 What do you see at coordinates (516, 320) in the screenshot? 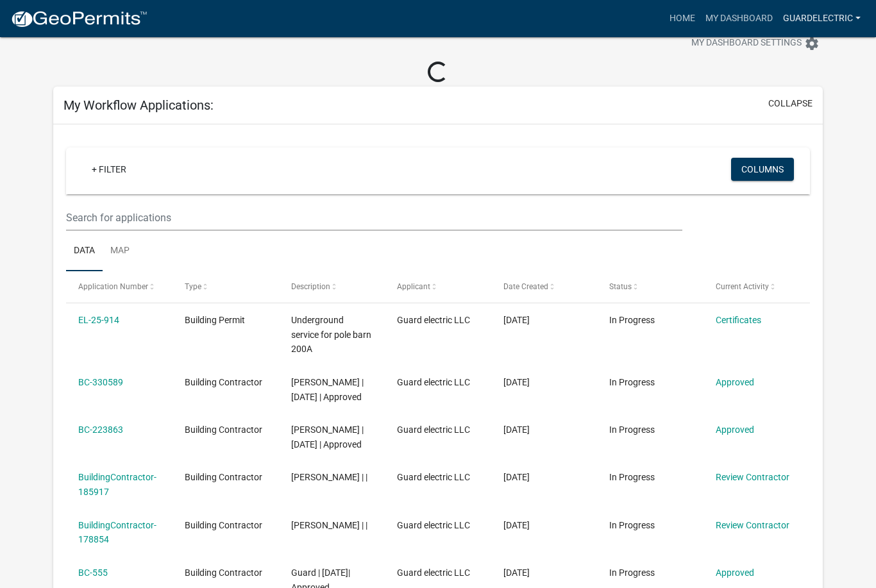
I see `span: 06/02/2025` at bounding box center [516, 320].